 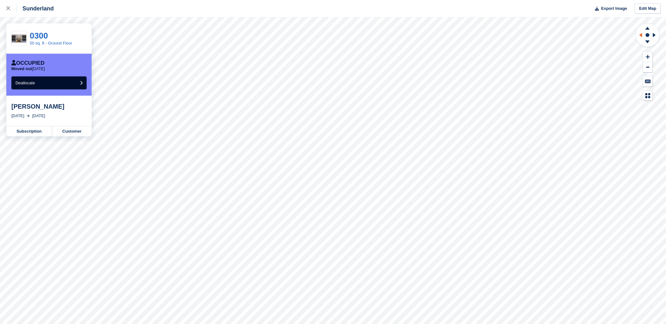 I want to click on img: 50%20SQ.FT.jpg, so click(x=19, y=39).